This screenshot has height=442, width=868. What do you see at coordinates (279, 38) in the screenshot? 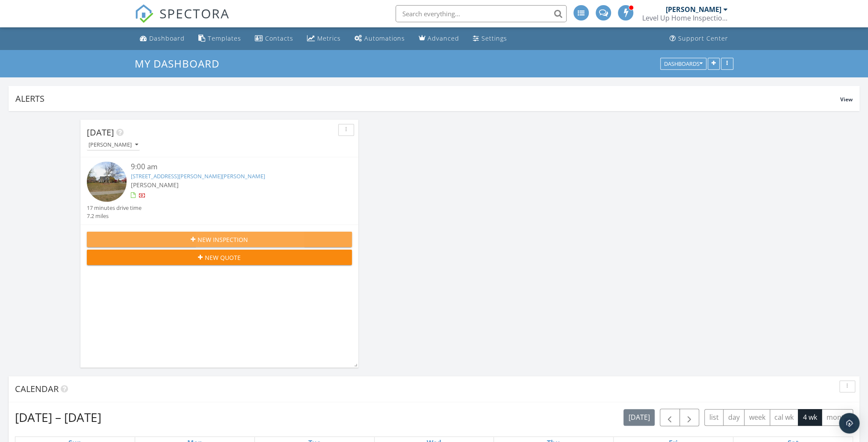
I see `div: Contacts` at bounding box center [279, 38].